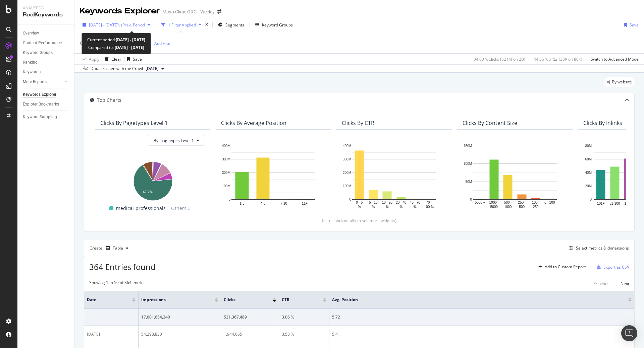 The width and height of the screenshot is (644, 348). What do you see at coordinates (41, 104) in the screenshot?
I see `div: Explorer Bookmarks` at bounding box center [41, 104].